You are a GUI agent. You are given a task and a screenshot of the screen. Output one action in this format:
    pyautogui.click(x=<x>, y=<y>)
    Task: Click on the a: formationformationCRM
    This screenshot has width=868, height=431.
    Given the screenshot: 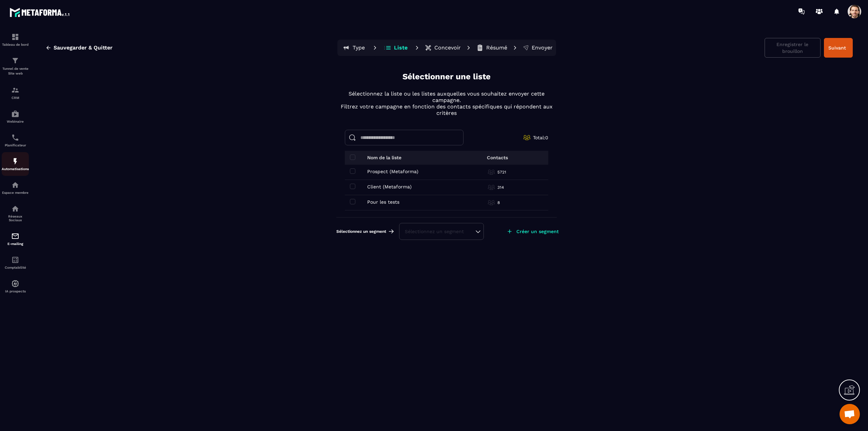 What is the action you would take?
    pyautogui.click(x=16, y=93)
    